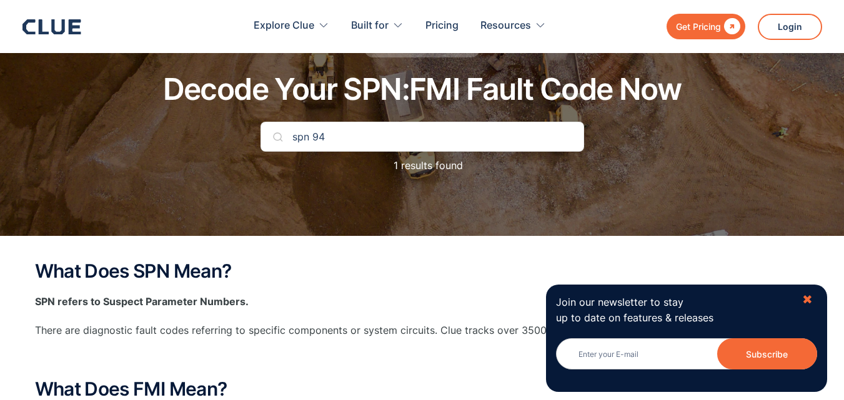  I want to click on input: Enter your E-mail, so click(686, 354).